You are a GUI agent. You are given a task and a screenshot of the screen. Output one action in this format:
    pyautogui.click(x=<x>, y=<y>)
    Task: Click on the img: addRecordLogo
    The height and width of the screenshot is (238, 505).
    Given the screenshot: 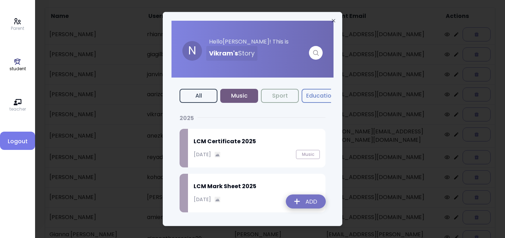 What is the action you would take?
    pyautogui.click(x=306, y=202)
    